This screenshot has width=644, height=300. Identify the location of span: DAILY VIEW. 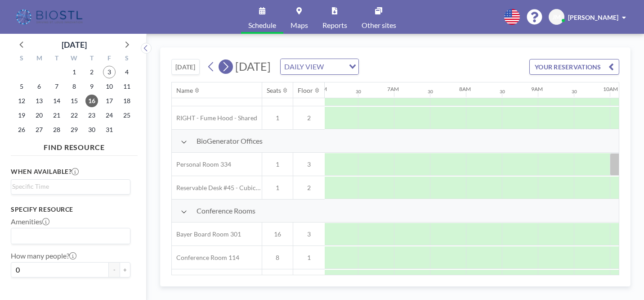
(304, 67).